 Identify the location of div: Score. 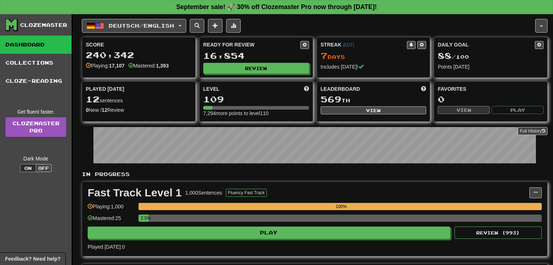
(138, 45).